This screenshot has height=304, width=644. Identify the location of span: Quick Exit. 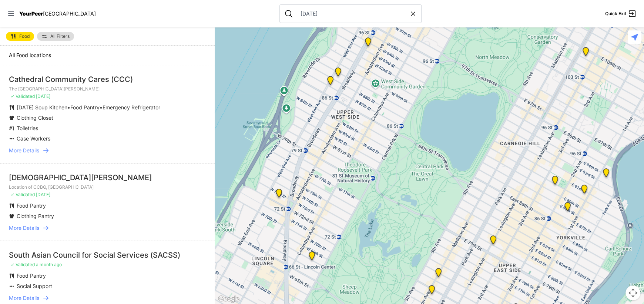
(615, 13).